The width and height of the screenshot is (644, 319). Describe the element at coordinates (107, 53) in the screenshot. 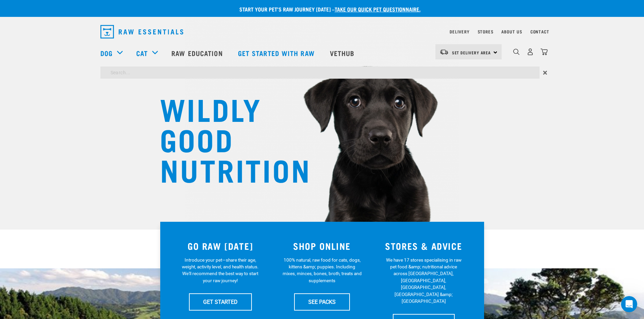

I see `a: Dog` at that location.